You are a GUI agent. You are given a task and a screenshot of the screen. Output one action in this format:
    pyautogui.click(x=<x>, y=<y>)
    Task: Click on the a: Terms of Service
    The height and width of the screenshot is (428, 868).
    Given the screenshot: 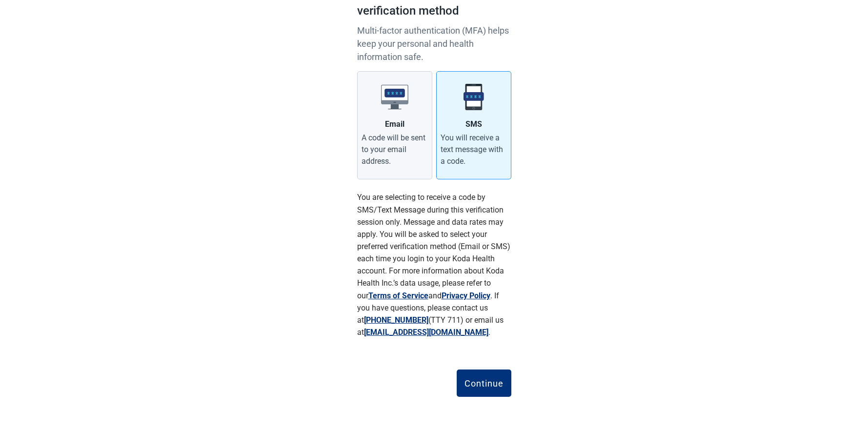 What is the action you would take?
    pyautogui.click(x=398, y=295)
    